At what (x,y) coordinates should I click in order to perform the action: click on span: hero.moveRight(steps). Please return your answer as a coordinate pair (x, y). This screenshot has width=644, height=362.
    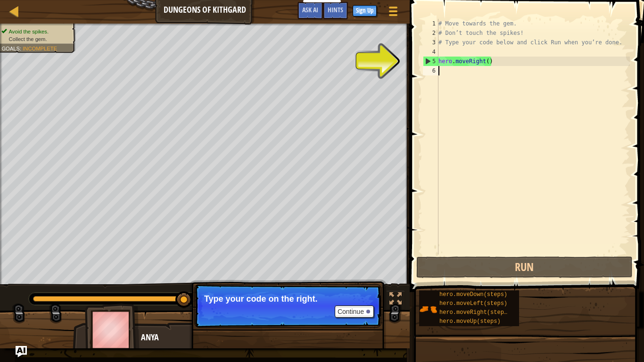
    Looking at the image, I should click on (475, 313).